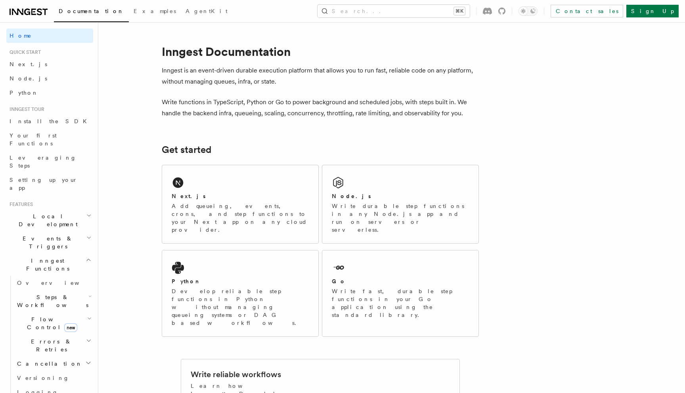 The width and height of the screenshot is (685, 393). Describe the element at coordinates (186, 150) in the screenshot. I see `a: Get started` at that location.